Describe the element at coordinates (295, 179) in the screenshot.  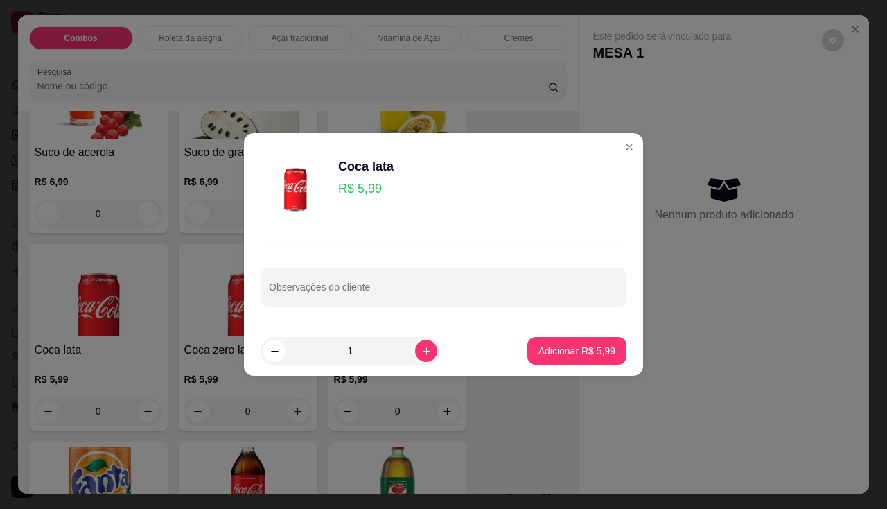
I see `img: product-image` at that location.